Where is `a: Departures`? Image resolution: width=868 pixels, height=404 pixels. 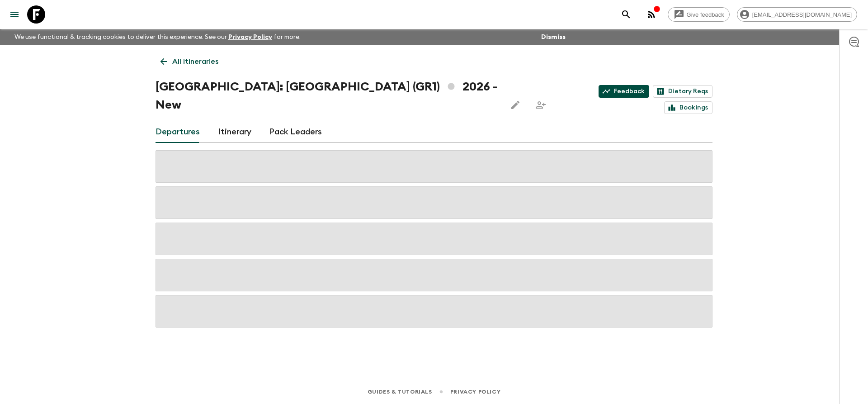 a: Departures is located at coordinates (177, 132).